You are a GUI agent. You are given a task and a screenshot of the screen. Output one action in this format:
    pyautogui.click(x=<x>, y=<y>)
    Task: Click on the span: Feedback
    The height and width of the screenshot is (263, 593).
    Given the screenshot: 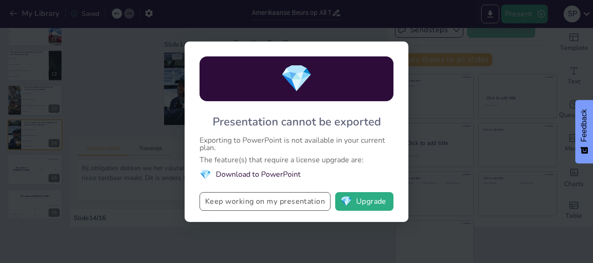 What is the action you would take?
    pyautogui.click(x=584, y=125)
    